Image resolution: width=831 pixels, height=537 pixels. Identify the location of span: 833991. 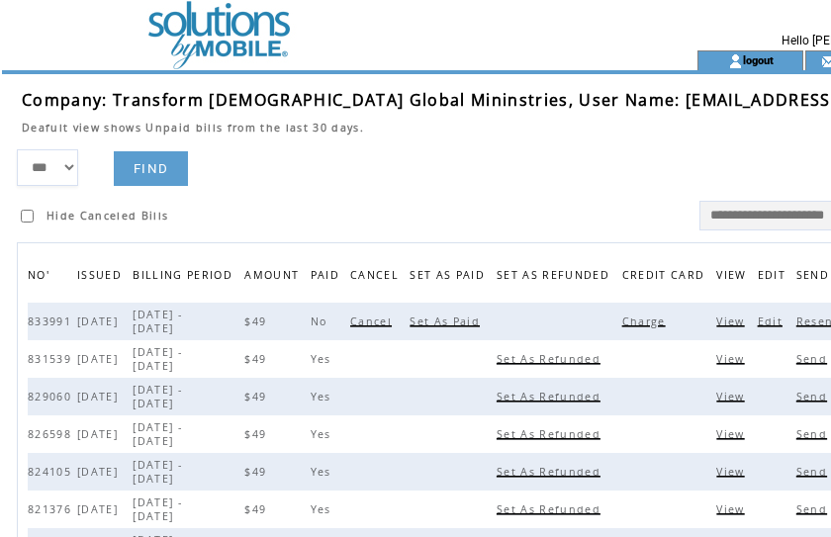
(51, 321).